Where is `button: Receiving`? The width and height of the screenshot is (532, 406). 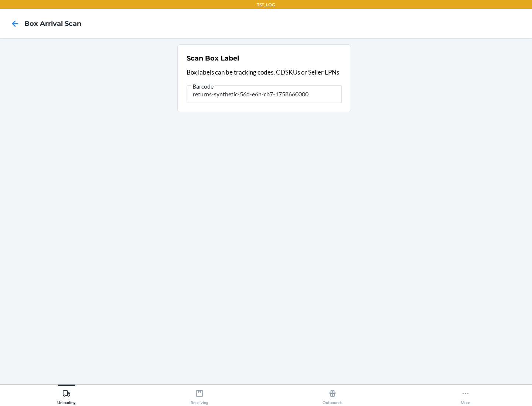
button: Receiving is located at coordinates (200, 395).